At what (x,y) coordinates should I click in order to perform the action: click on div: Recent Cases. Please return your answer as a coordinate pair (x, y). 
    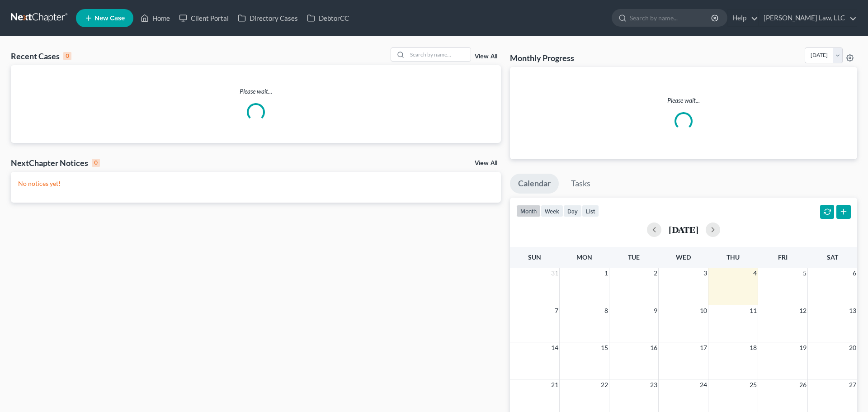
    Looking at the image, I should click on (41, 56).